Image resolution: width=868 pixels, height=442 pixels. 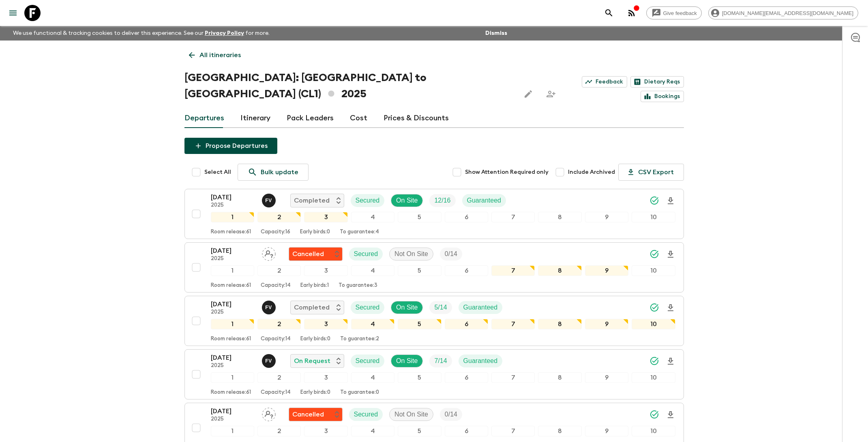 I want to click on a: Bookings, so click(x=663, y=96).